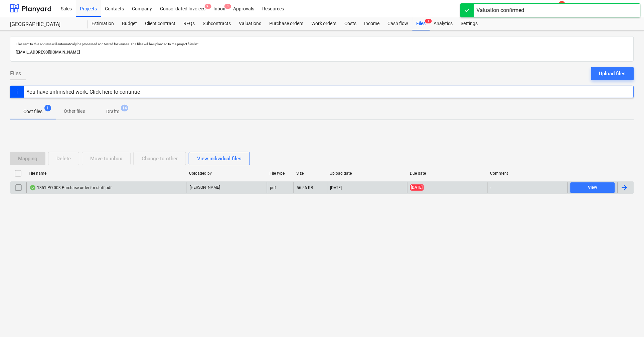 This screenshot has height=337, width=644. I want to click on a: Valuations, so click(250, 24).